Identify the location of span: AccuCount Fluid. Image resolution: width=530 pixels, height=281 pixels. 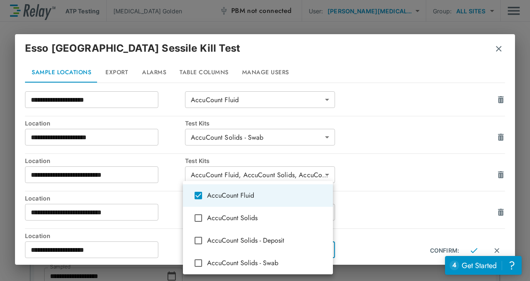
(267, 195).